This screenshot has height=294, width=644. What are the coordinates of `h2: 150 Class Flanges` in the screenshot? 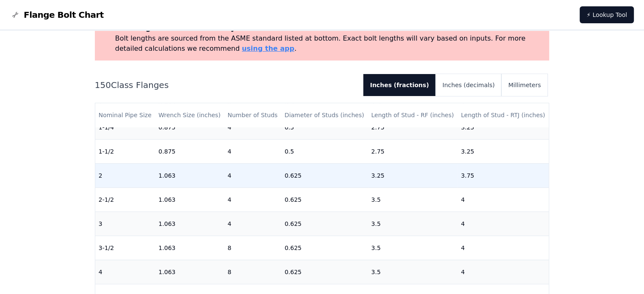 It's located at (226, 85).